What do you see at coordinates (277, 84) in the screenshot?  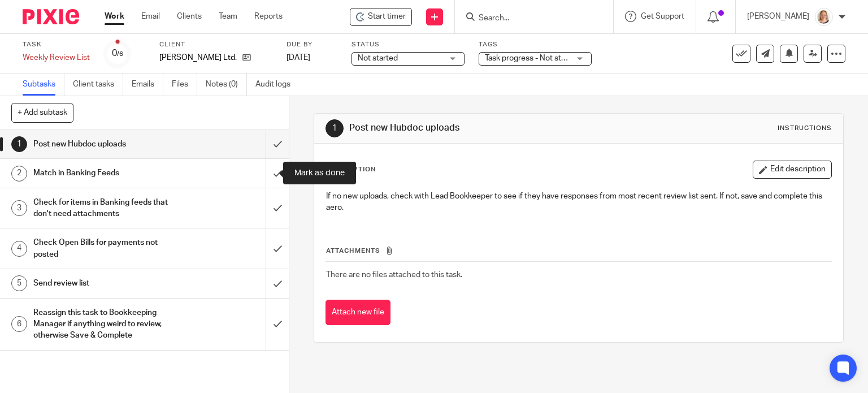 I see `a: Audit logs` at bounding box center [277, 84].